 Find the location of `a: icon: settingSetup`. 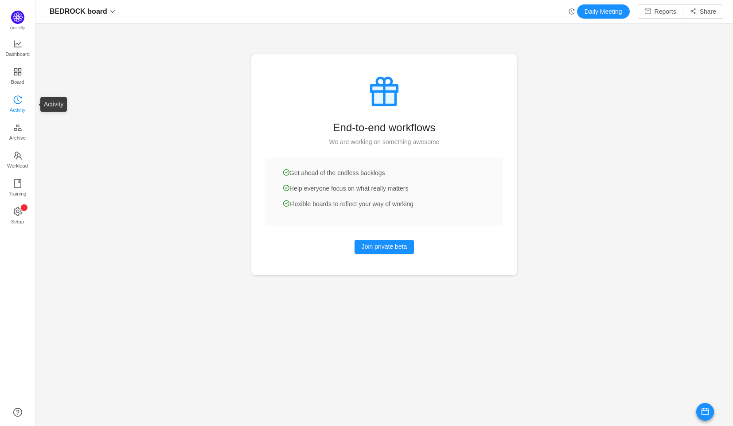

a: icon: settingSetup is located at coordinates (18, 216).